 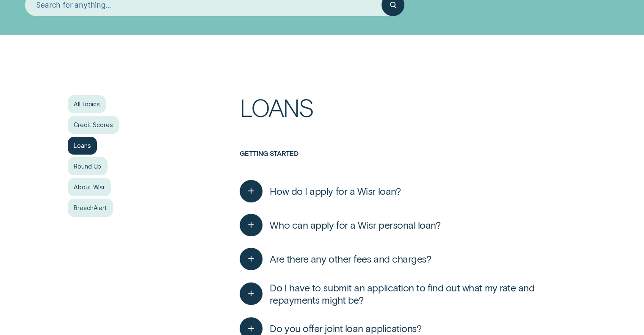 What do you see at coordinates (346, 328) in the screenshot?
I see `span: Do you offer joint loan applications?` at bounding box center [346, 328].